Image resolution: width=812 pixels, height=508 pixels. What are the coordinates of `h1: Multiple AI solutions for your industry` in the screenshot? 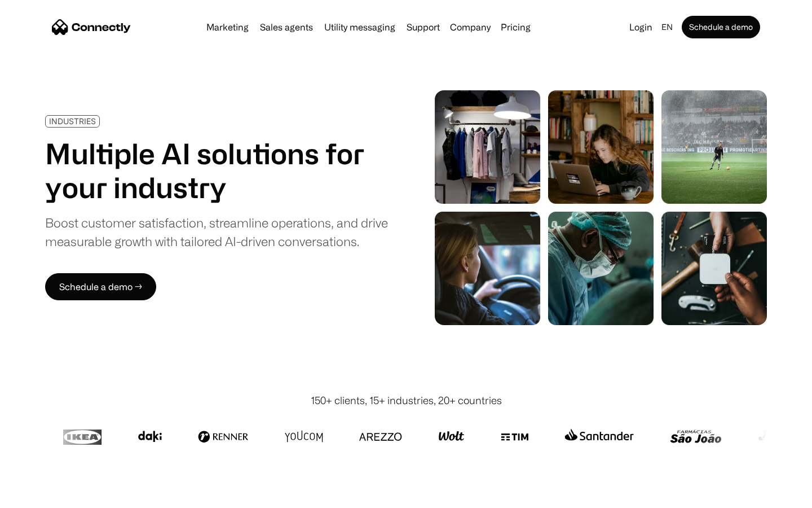 It's located at (217, 170).